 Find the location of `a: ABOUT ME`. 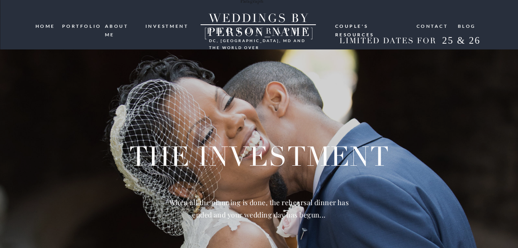

a: ABOUT ME is located at coordinates (122, 25).